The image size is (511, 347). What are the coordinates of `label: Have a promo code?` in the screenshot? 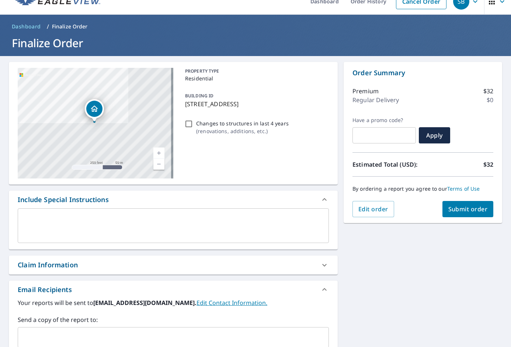 It's located at (384, 120).